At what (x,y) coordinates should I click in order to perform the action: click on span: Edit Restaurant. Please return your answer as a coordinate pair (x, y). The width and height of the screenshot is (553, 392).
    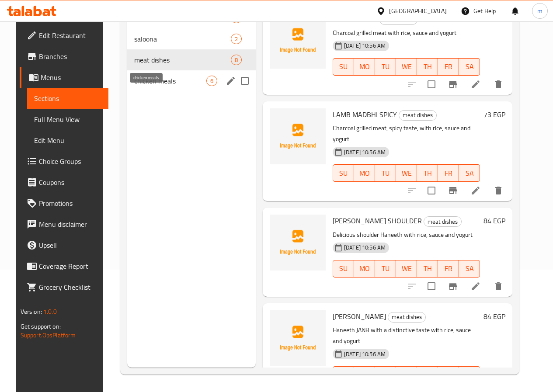
    Looking at the image, I should click on (70, 35).